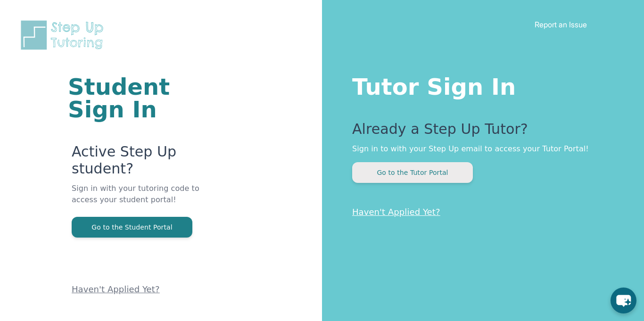 This screenshot has width=644, height=321. What do you see at coordinates (140, 163) in the screenshot?
I see `p: Active Step Up student?` at bounding box center [140, 163].